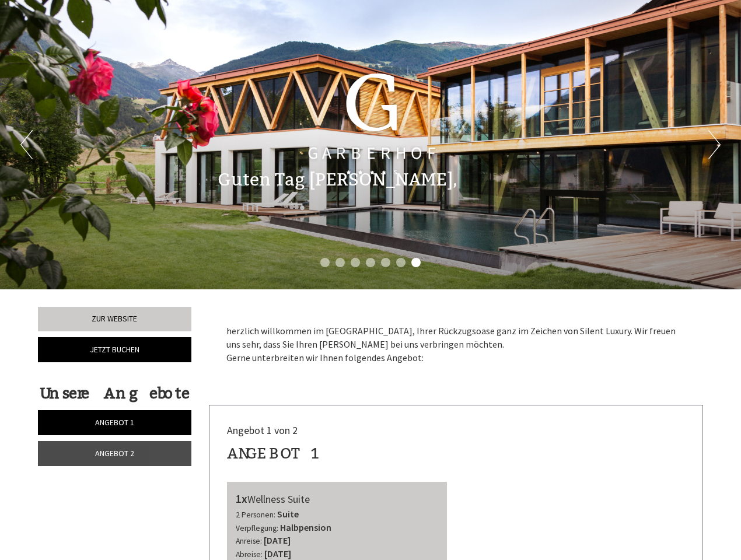 This screenshot has height=560, width=741. What do you see at coordinates (114, 349) in the screenshot?
I see `a: Jetzt buchen` at bounding box center [114, 349].